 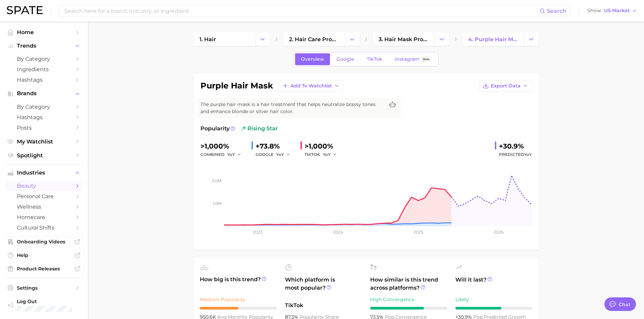 I want to click on a: Help, so click(x=44, y=255).